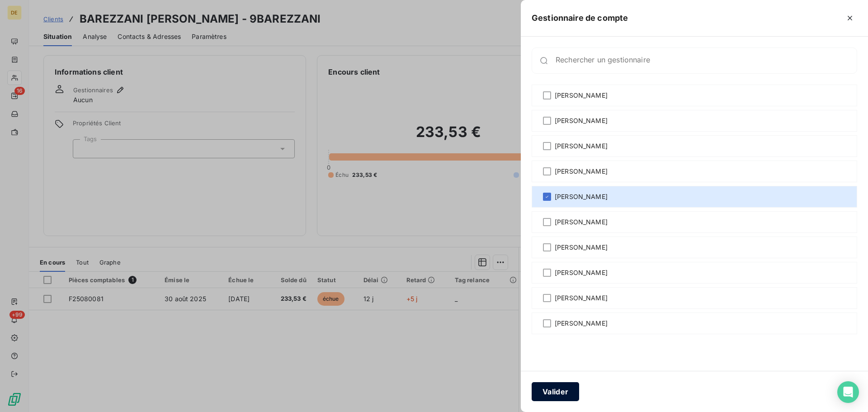  Describe the element at coordinates (848, 392) in the screenshot. I see `div: Open Intercom Messenger` at that location.